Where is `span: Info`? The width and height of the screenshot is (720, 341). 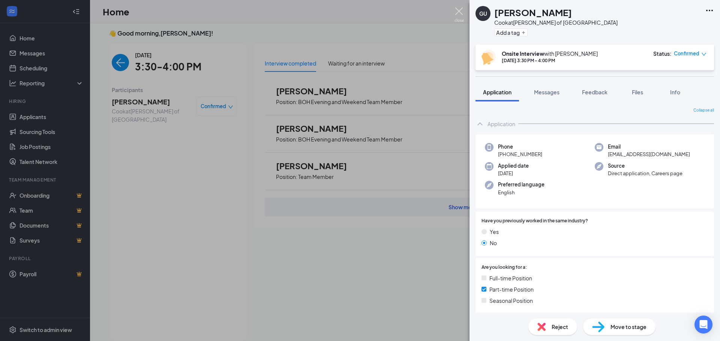
span: Info is located at coordinates (675, 92).